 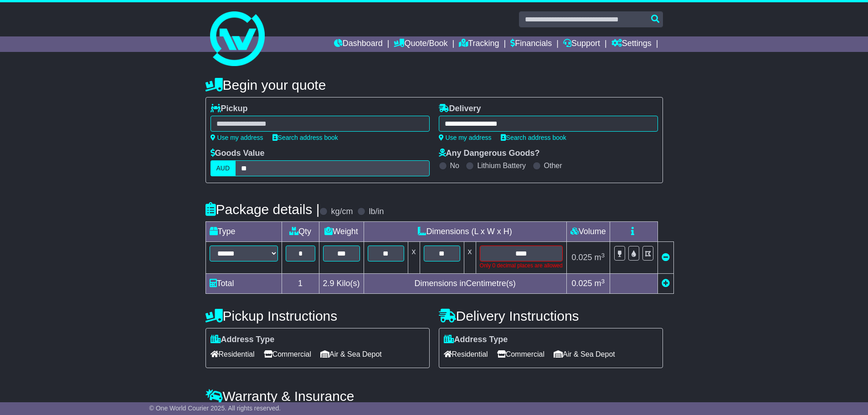 What do you see at coordinates (223, 168) in the screenshot?
I see `label: AUD` at bounding box center [223, 168].